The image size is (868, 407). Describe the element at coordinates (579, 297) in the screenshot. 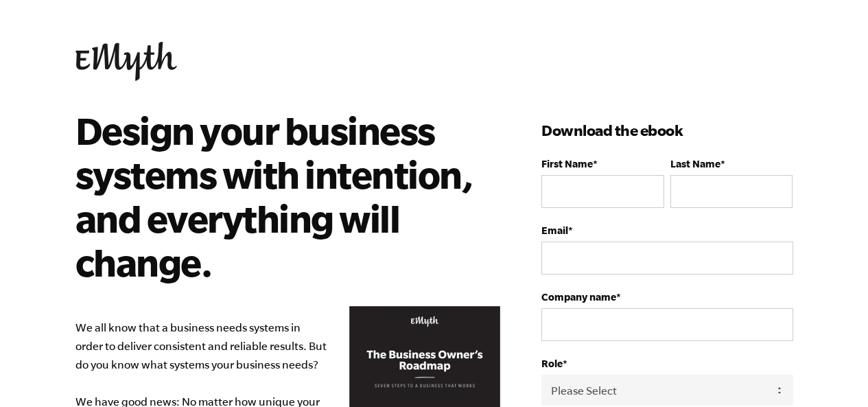

I see `span: Company name` at that location.